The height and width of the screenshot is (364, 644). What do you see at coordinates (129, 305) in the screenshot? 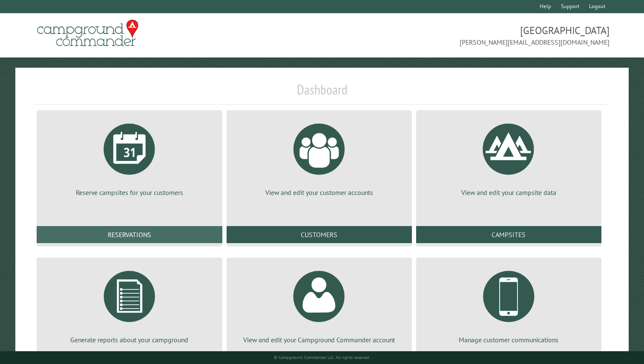
I see `a: Generate reports about your campground` at bounding box center [129, 305].